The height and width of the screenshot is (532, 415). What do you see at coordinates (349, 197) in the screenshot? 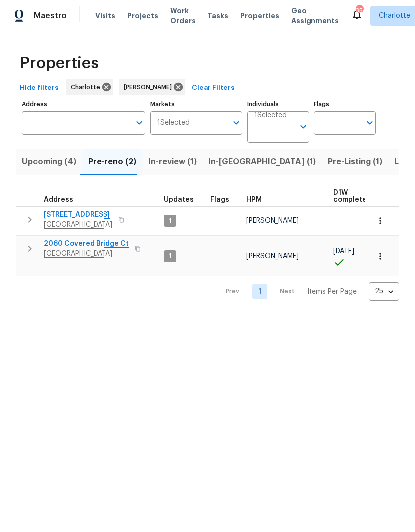
I see `span: D1W complete` at bounding box center [349, 197].